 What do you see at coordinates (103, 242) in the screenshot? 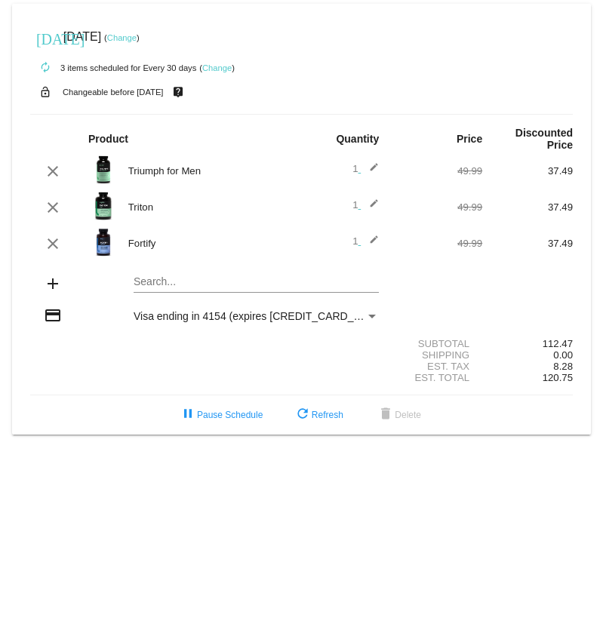
I see `img: Image-1-Carousel-Fortify-Transp.png` at bounding box center [103, 242].